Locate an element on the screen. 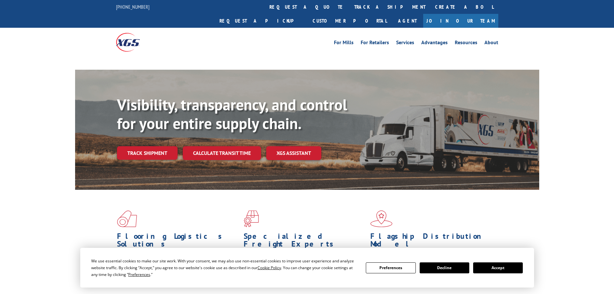 This screenshot has width=614, height=294. a: Customer Portal is located at coordinates (350, 21).